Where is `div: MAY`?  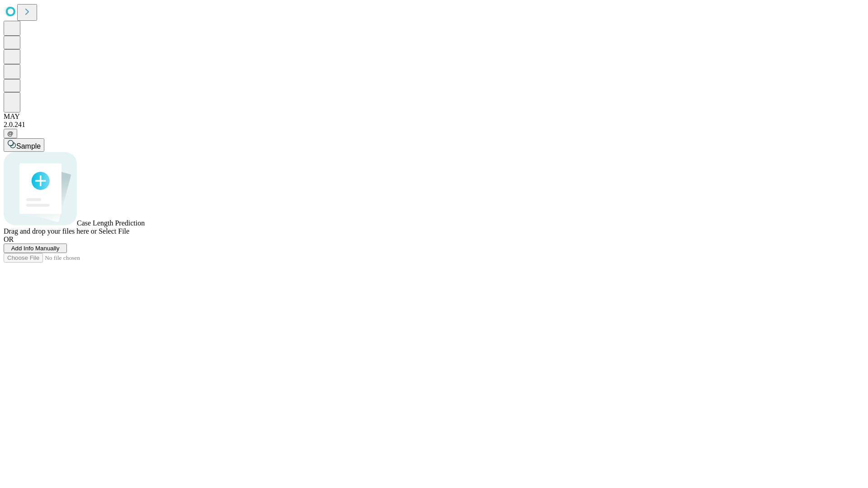 div: MAY is located at coordinates (434, 117).